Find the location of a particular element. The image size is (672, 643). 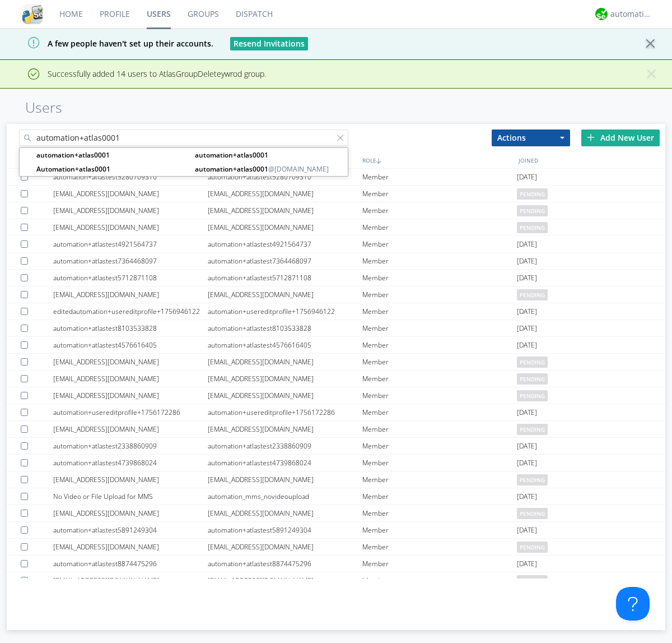

input: Search users is located at coordinates (184, 138).